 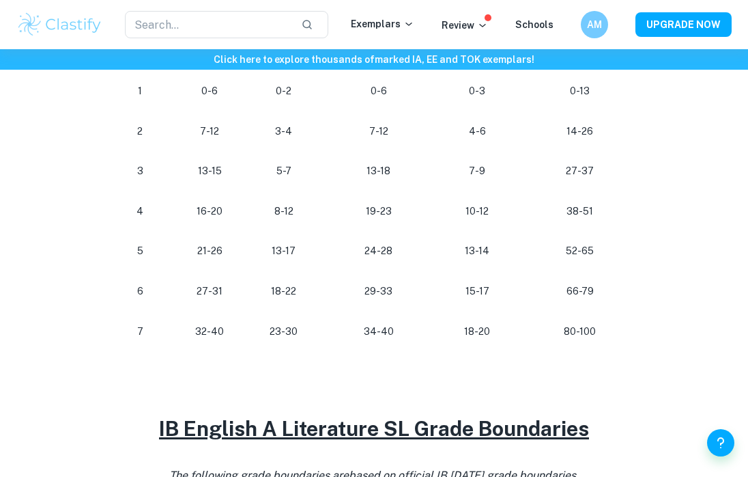 What do you see at coordinates (580, 251) in the screenshot?
I see `p: 52-65` at bounding box center [580, 251].